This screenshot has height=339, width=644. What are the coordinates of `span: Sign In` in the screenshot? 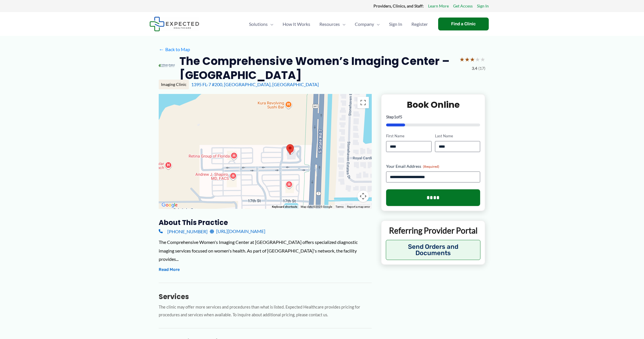 It's located at (396, 24).